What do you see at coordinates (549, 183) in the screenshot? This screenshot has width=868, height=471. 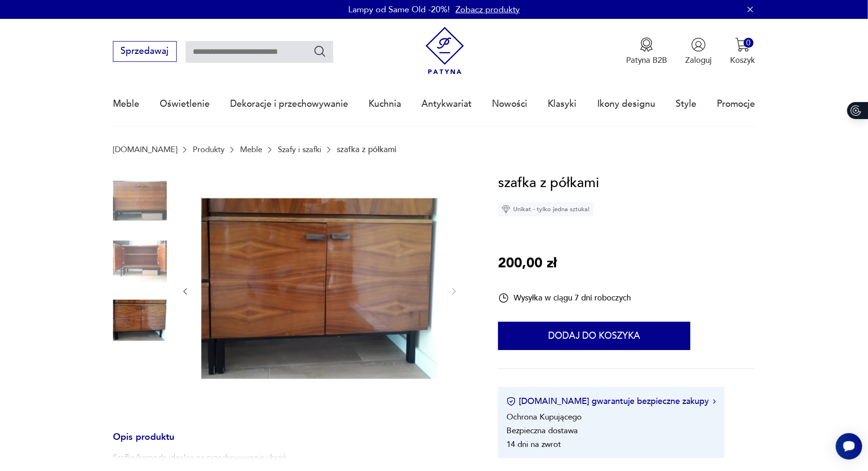 I see `h1: szafka z półkami` at bounding box center [549, 183].